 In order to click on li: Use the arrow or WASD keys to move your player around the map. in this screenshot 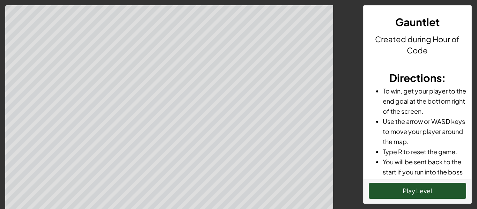, I will do `click(424, 131)`.